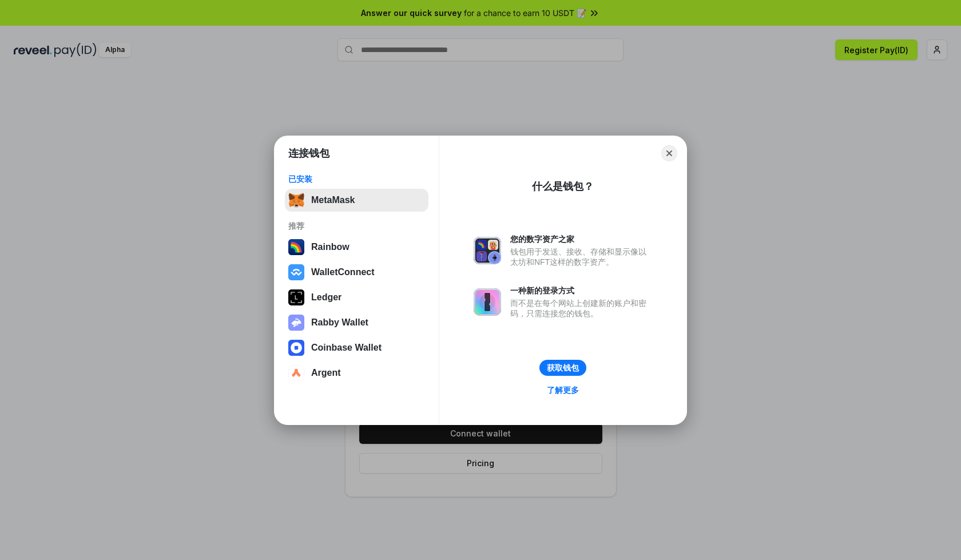  I want to click on div: WalletConnect, so click(343, 273).